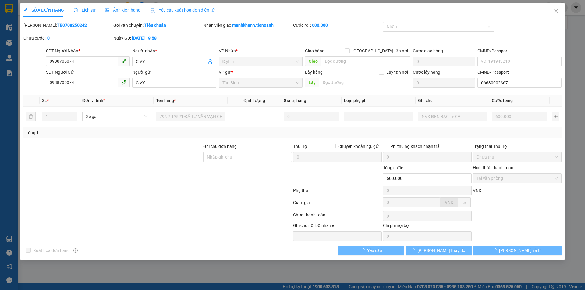 This screenshot has width=585, height=290. What do you see at coordinates (220, 147) in the screenshot?
I see `label: Ghi chú đơn hàng` at bounding box center [220, 147].